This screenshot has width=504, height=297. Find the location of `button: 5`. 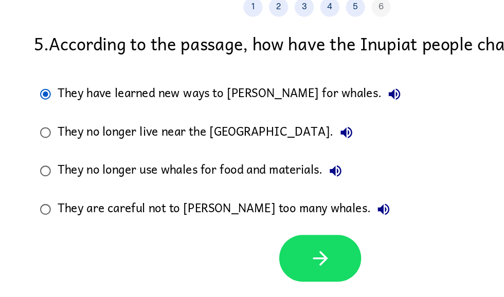

button: 5 is located at coordinates (285, 37).